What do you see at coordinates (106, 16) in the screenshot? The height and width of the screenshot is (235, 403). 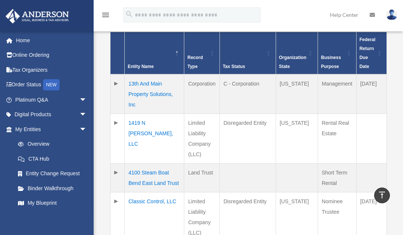 I see `a: menu` at bounding box center [106, 16].